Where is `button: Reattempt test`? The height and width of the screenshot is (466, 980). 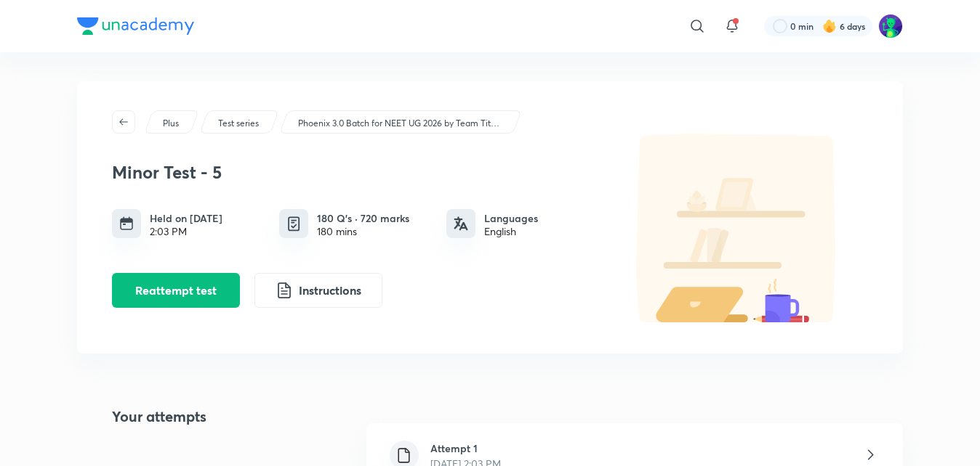
button: Reattempt test is located at coordinates (176, 291).